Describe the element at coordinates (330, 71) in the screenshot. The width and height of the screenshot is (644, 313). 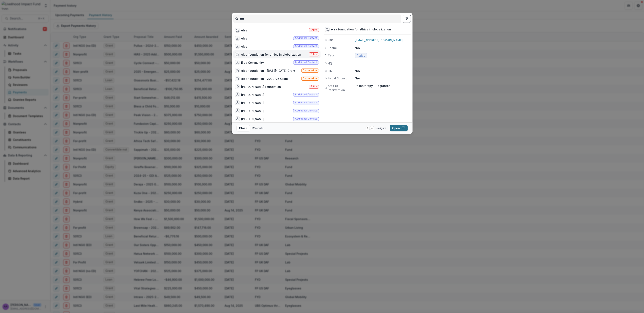
I see `span: EIN` at that location.